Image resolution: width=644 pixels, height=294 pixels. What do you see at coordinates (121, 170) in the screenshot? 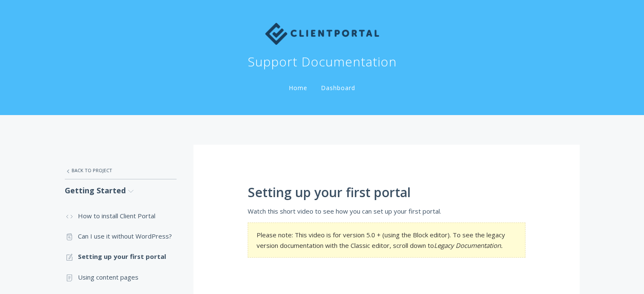
I see `a: Back to Project` at bounding box center [121, 170].